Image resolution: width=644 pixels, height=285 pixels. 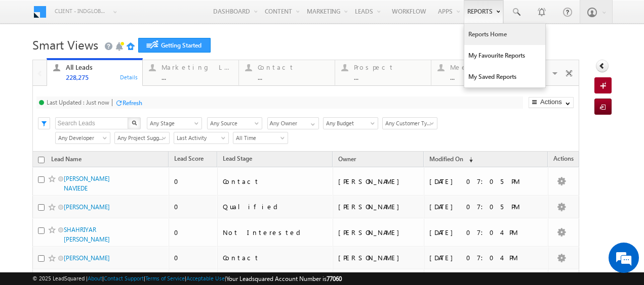 What do you see at coordinates (563, 160) in the screenshot?
I see `span: Actions` at bounding box center [563, 160].